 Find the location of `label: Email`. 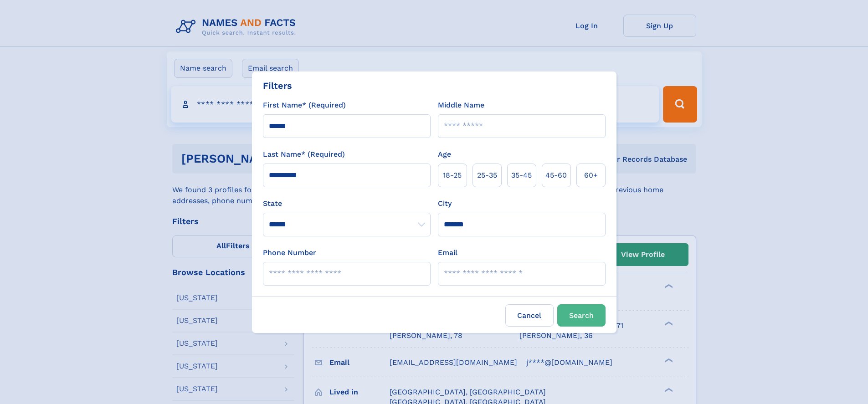

label: Email is located at coordinates (448, 253).